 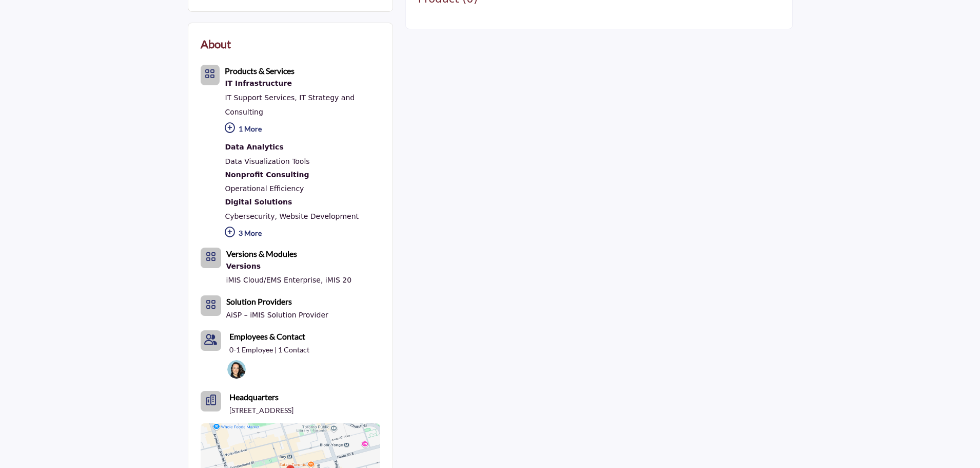 What do you see at coordinates (338, 280) in the screenshot?
I see `a: iMIS 20` at bounding box center [338, 280].